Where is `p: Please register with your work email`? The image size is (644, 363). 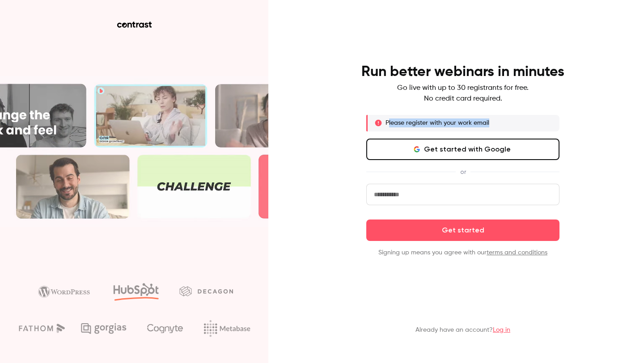
p: Please register with your work email is located at coordinates (437, 123).